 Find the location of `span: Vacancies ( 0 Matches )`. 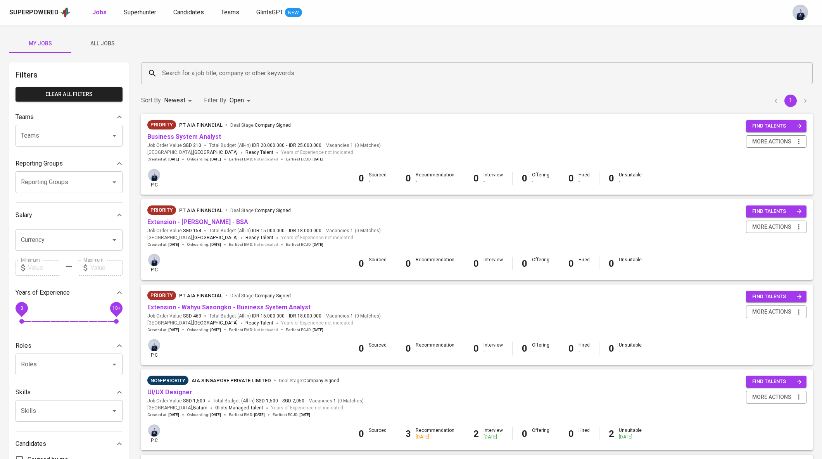

span: Vacancies ( 0 Matches ) is located at coordinates (336, 401).